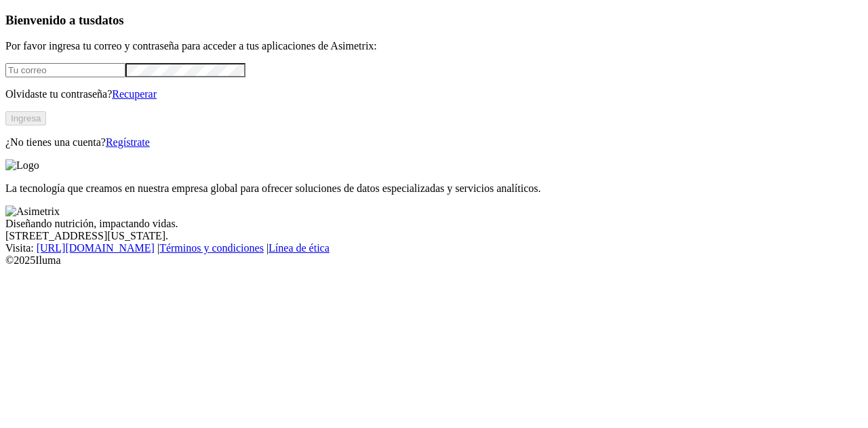 The height and width of the screenshot is (428, 868). What do you see at coordinates (434, 261) in the screenshot?
I see `div: © 2025 Iluma` at bounding box center [434, 261].